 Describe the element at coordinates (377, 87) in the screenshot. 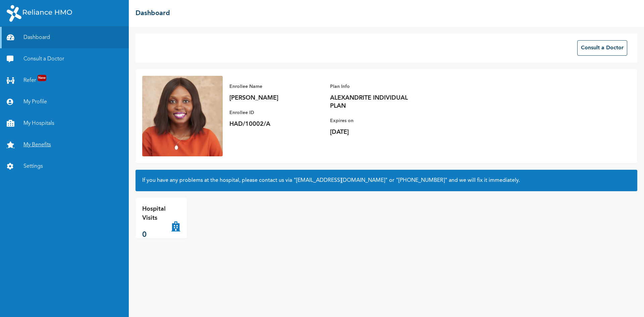

I see `p: Plan Info` at that location.